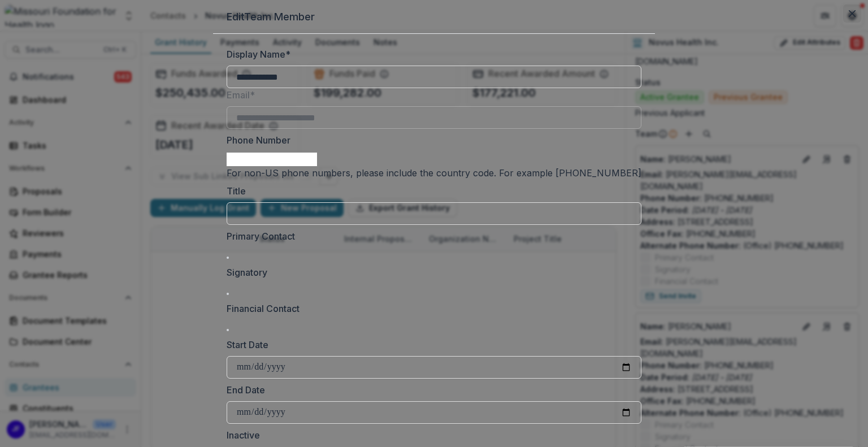 This screenshot has height=447, width=868. Describe the element at coordinates (430, 140) in the screenshot. I see `label: Phone Number` at that location.